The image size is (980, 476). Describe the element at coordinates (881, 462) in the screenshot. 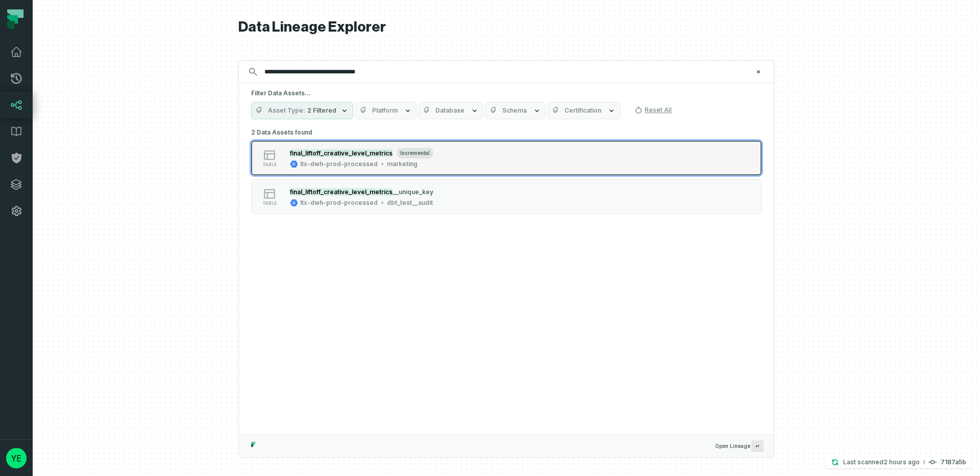

I see `p: Last scanned` at that location.